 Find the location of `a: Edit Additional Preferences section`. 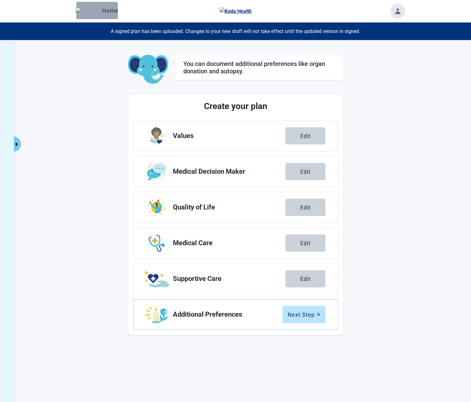

a: Edit Additional Preferences section is located at coordinates (236, 314).